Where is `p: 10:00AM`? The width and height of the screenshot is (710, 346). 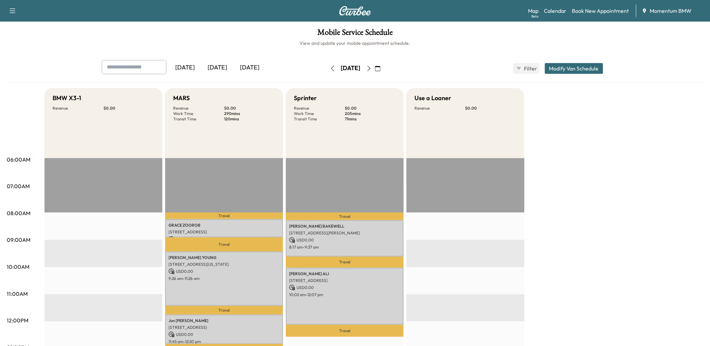 p: 10:00AM is located at coordinates (18, 267).